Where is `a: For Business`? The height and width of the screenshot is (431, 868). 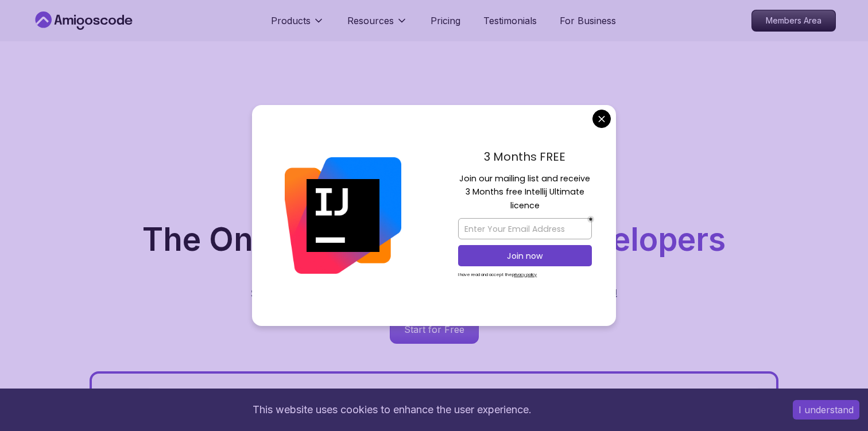 a: For Business is located at coordinates (588, 21).